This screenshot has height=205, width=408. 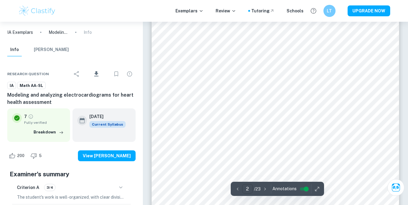 I want to click on button: LT, so click(x=330, y=11).